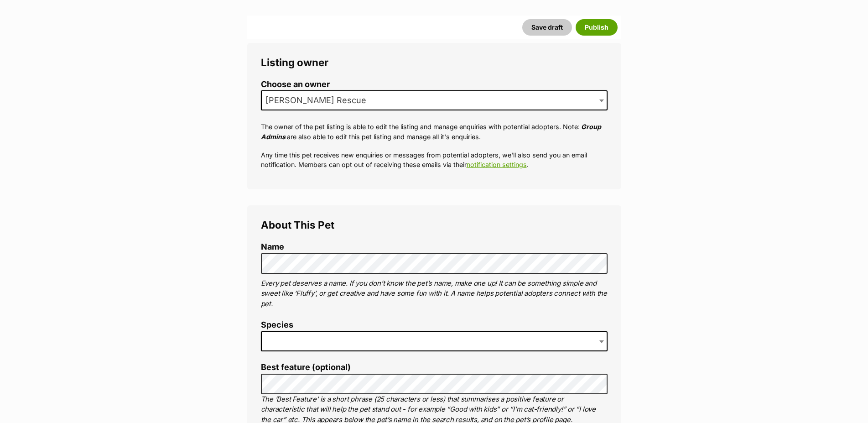  What do you see at coordinates (297, 224) in the screenshot?
I see `span: About This Pet` at bounding box center [297, 224].